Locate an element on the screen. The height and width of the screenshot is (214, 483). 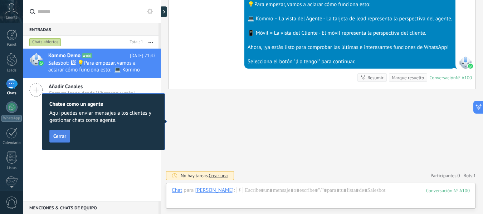
div: Total: 1 is located at coordinates (135, 42).